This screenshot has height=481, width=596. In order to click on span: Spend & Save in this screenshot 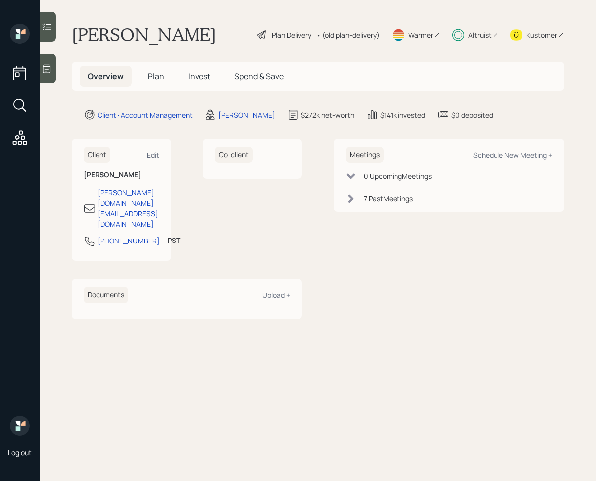, I will do `click(258, 76)`.